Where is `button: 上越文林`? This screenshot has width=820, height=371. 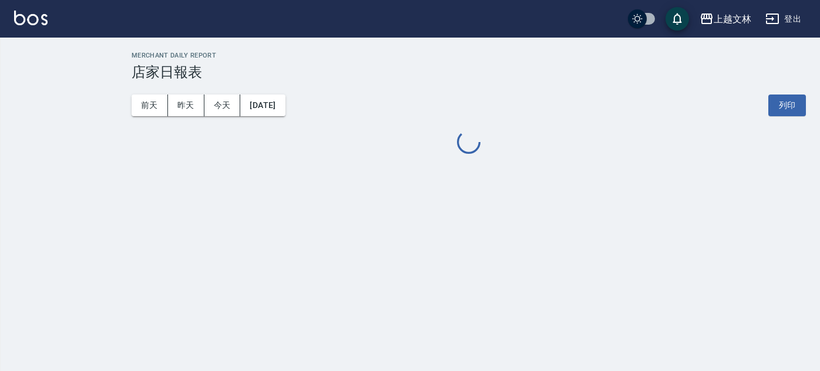
button: 上越文林 is located at coordinates (725, 19).